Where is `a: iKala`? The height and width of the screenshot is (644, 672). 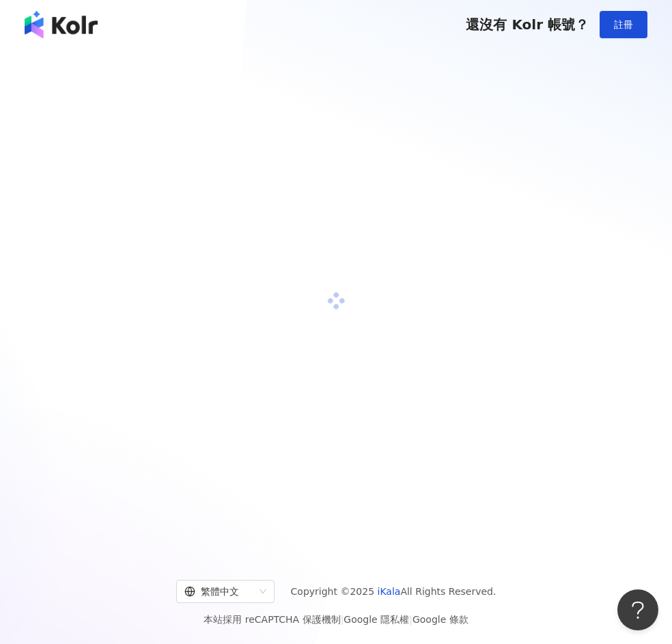
a: iKala is located at coordinates (389, 592).